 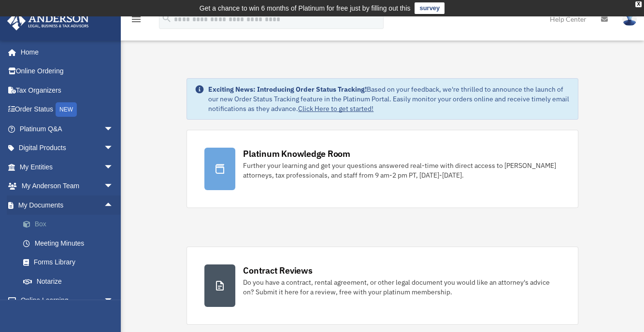 I want to click on div: Do you have a contract, rental agreement, or other legal document you would like an attorney's ad..., so click(x=402, y=287).